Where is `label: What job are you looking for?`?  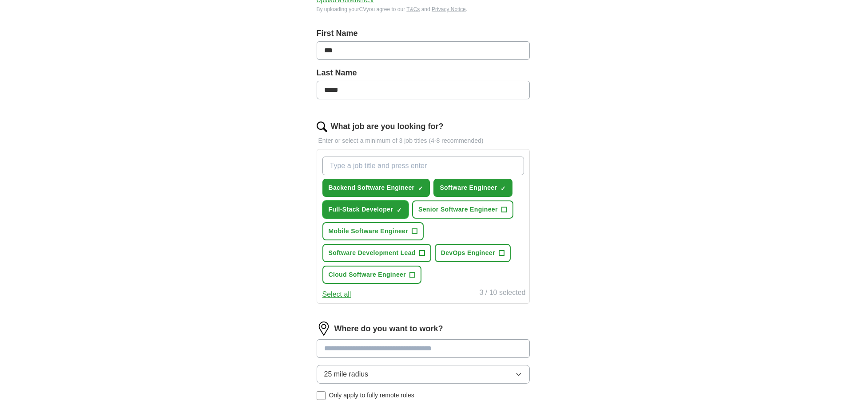 label: What job are you looking for? is located at coordinates (387, 127).